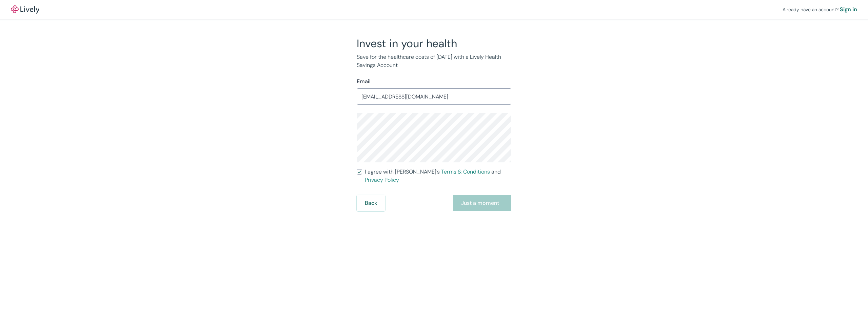  Describe the element at coordinates (848, 10) in the screenshot. I see `a: Sign in` at that location.